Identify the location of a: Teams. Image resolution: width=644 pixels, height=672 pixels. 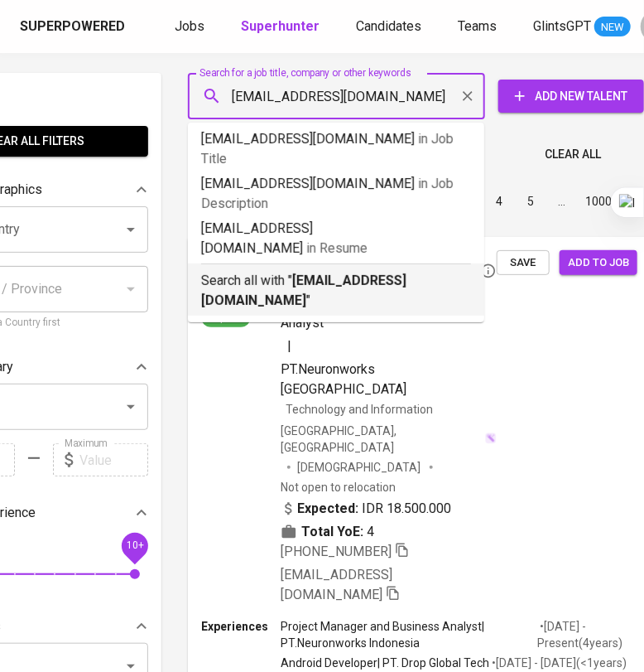
(479, 27).